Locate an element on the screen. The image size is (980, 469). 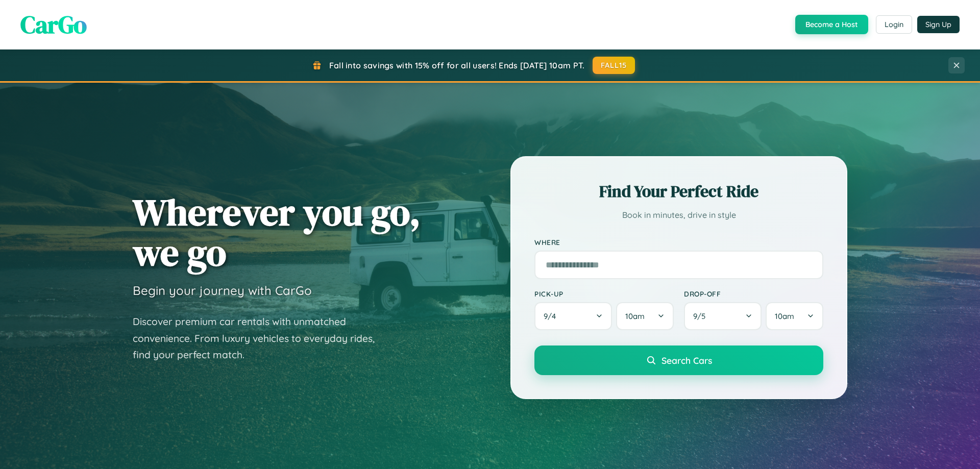
h2: Find Your Perfect Ride is located at coordinates (679, 192).